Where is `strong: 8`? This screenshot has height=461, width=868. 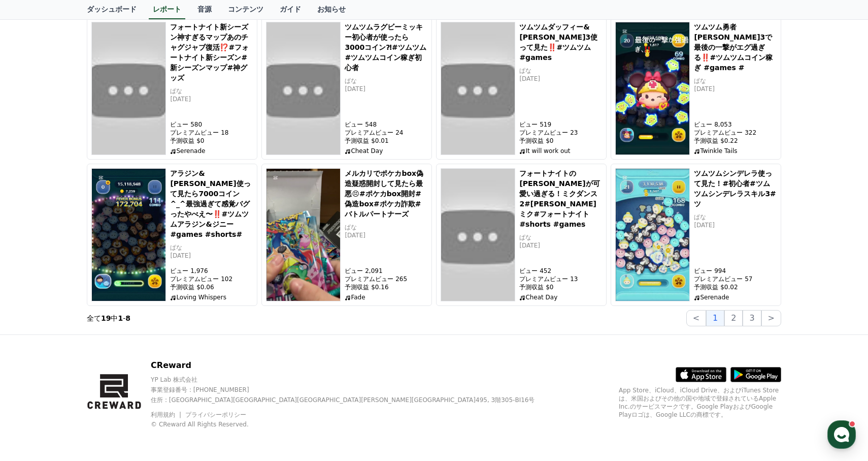 strong: 8 is located at coordinates (128, 318).